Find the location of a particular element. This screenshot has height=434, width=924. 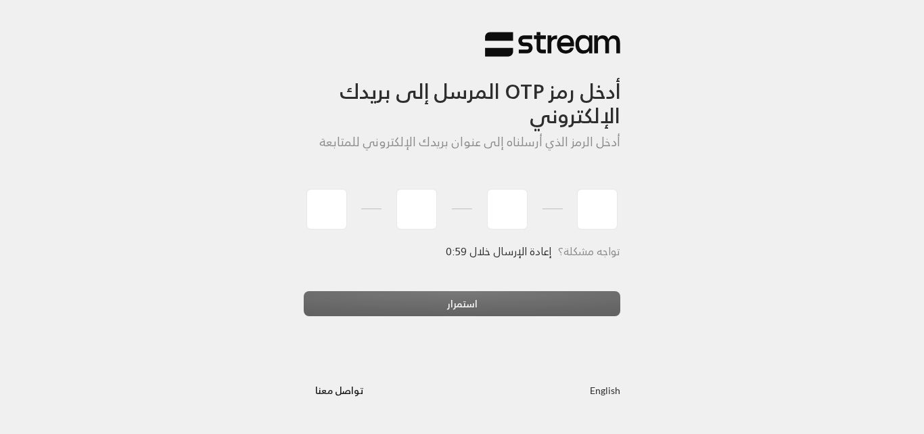

button: تواصل معنا is located at coordinates (339, 390).